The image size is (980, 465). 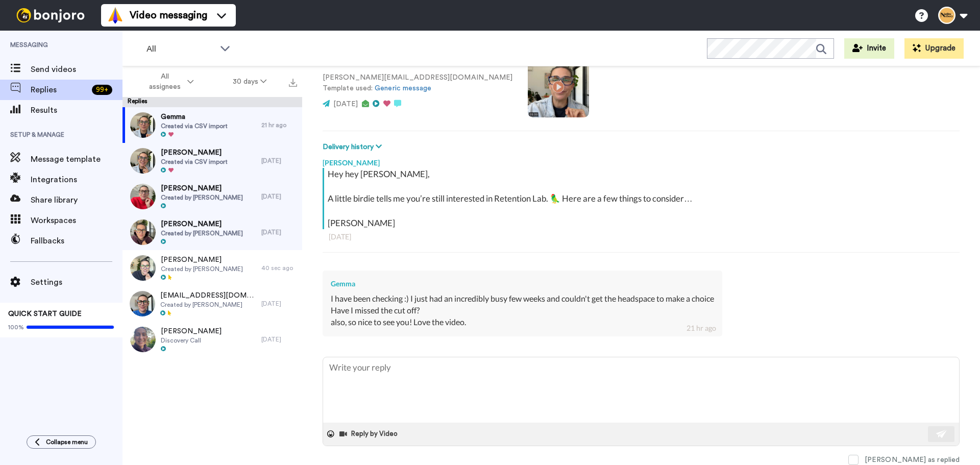 I want to click on img: website_grey.svg, so click(x=21, y=31).